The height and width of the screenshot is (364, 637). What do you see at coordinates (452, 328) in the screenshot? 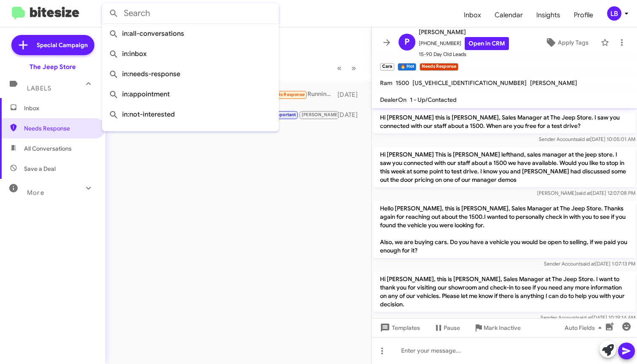
I see `span: Pause` at bounding box center [452, 328].